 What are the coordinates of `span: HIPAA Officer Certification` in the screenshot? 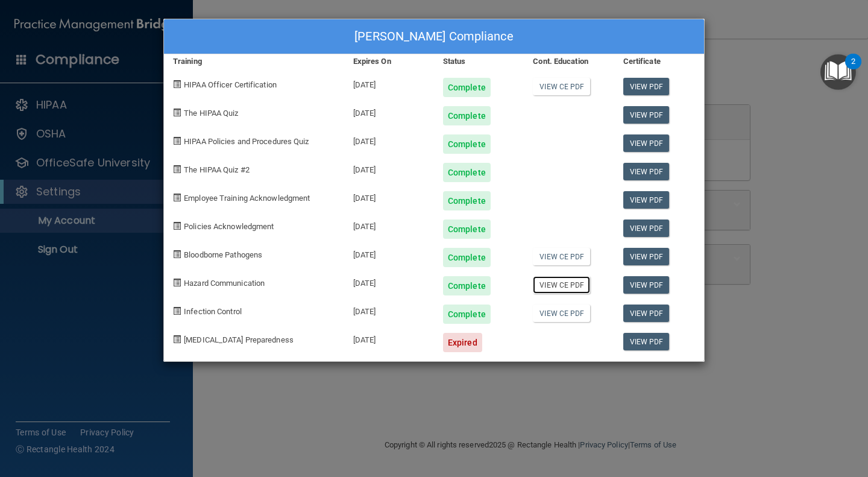 It's located at (230, 84).